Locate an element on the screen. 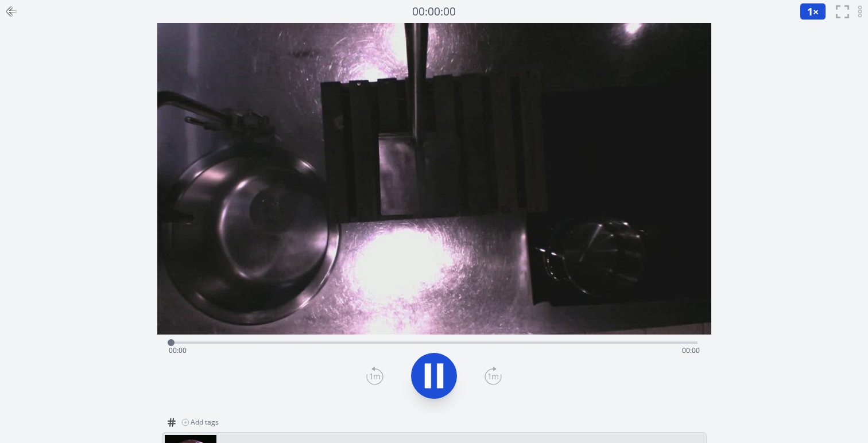 This screenshot has width=868, height=443. a: 00:00:00 is located at coordinates (434, 12).